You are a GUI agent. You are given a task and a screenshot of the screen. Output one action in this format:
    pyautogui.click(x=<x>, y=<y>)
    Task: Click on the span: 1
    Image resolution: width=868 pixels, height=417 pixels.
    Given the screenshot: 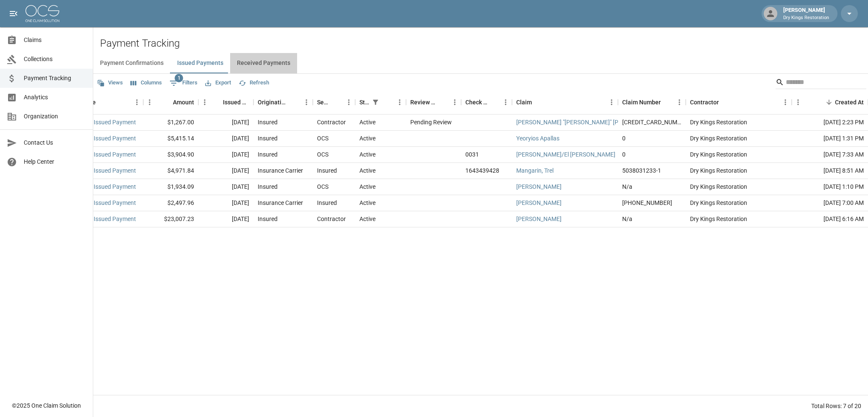 What is the action you would take?
    pyautogui.click(x=179, y=78)
    